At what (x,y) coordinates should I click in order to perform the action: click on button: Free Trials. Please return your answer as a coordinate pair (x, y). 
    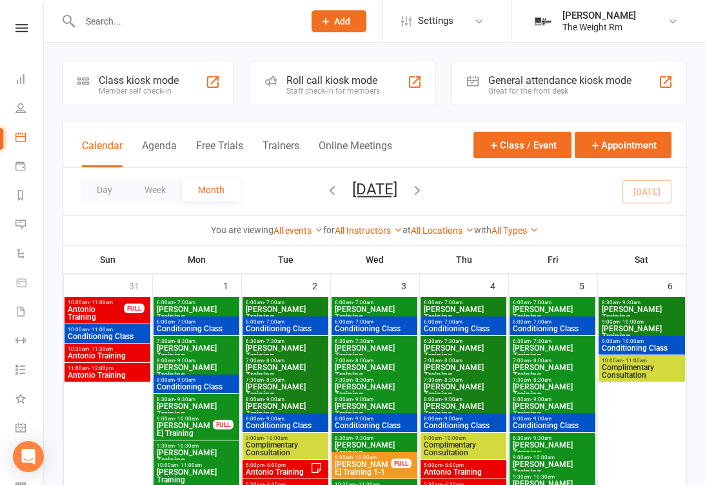
    Looking at the image, I should click on (219, 153).